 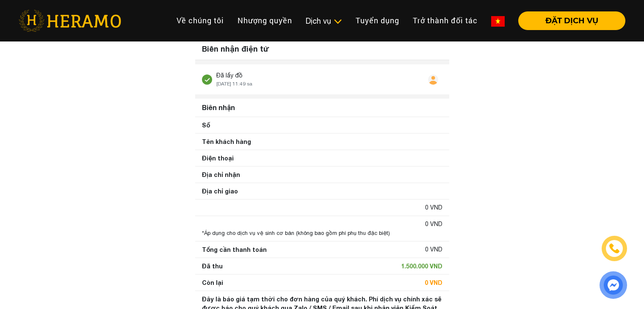 I want to click on a: Về chúng tôi, so click(x=200, y=20).